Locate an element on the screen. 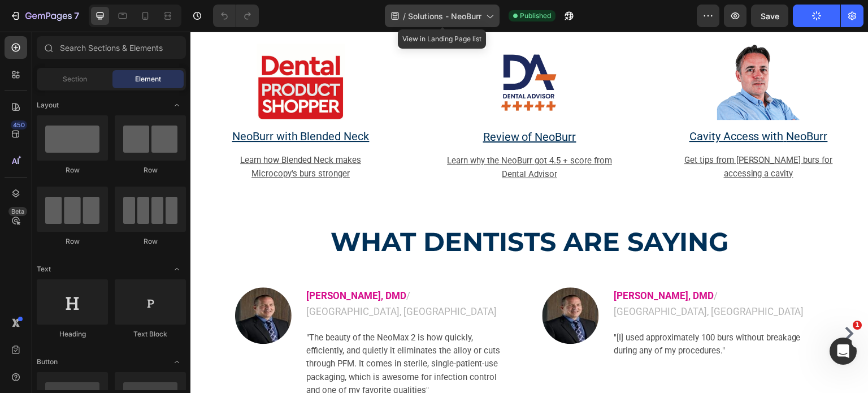 The height and width of the screenshot is (393, 868). img: Stephane_Simon.png is located at coordinates (568, 50).